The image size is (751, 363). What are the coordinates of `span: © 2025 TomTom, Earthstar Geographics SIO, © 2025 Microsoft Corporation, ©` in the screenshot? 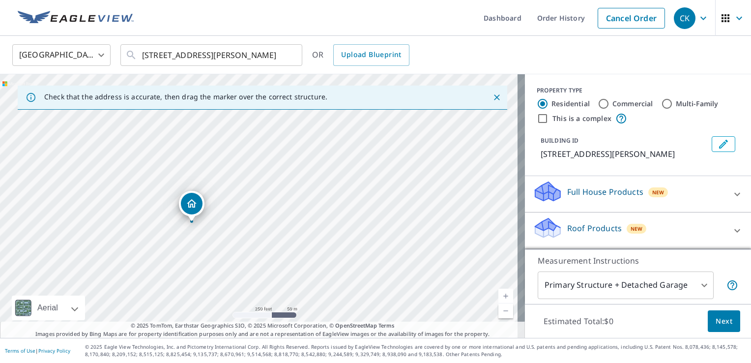 It's located at (263, 325).